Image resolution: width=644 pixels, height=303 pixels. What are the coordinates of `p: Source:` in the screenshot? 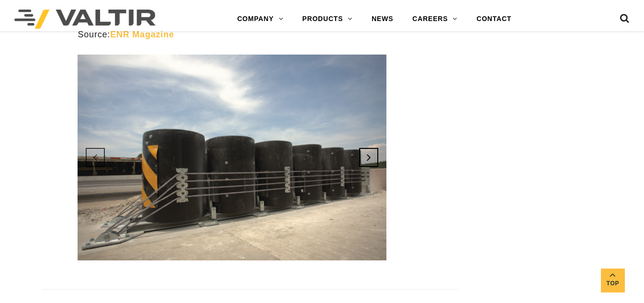 It's located at (232, 35).